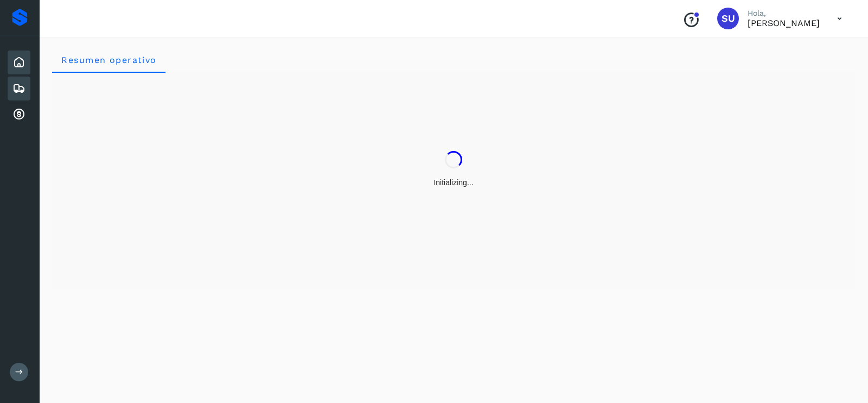 The image size is (868, 403). I want to click on div: Embarques, so click(19, 89).